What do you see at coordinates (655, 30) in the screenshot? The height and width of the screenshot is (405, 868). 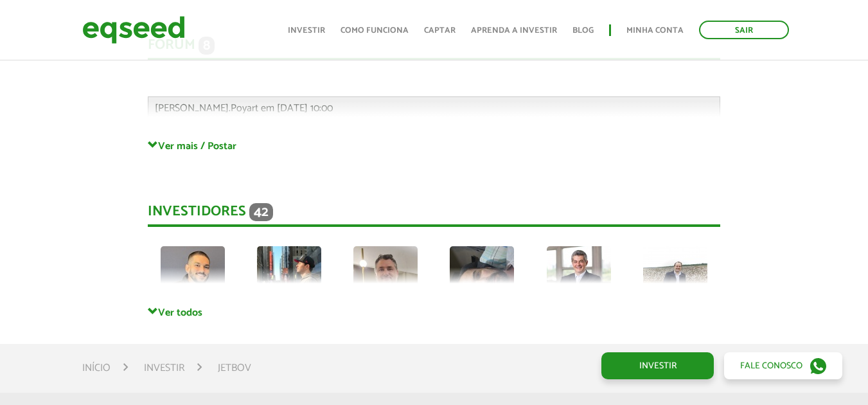 I see `a: Minha conta` at bounding box center [655, 30].